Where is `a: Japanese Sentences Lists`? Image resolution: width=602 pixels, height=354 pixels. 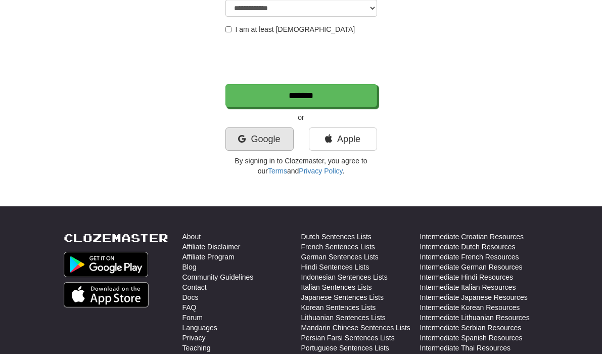 a: Japanese Sentences Lists is located at coordinates (342, 297).